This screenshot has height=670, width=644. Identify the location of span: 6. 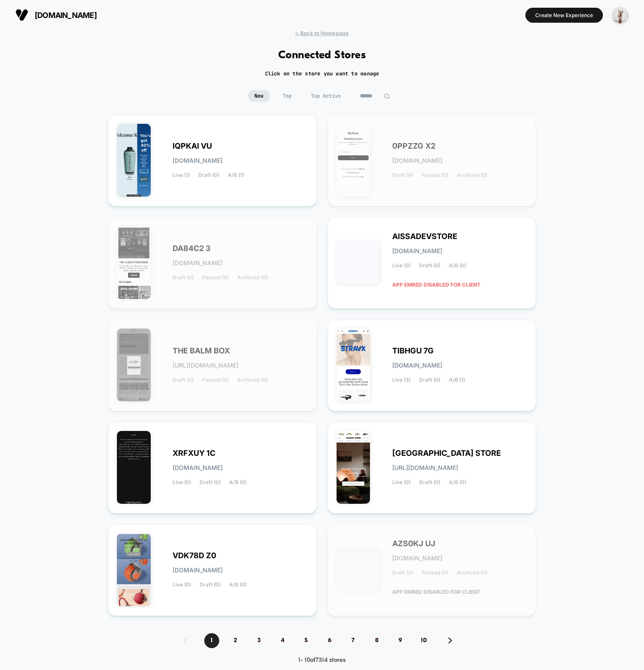
(329, 640).